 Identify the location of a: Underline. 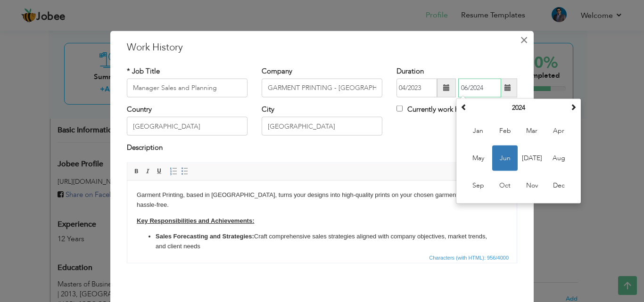
(160, 171).